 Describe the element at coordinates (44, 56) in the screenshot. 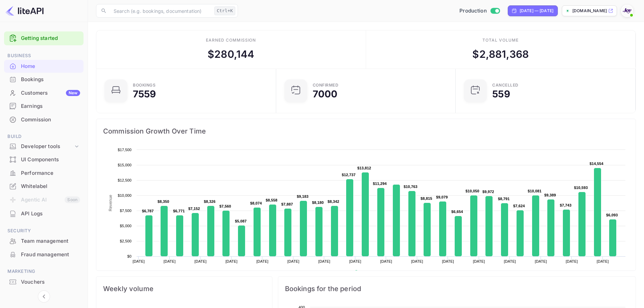

I see `span: Business` at that location.